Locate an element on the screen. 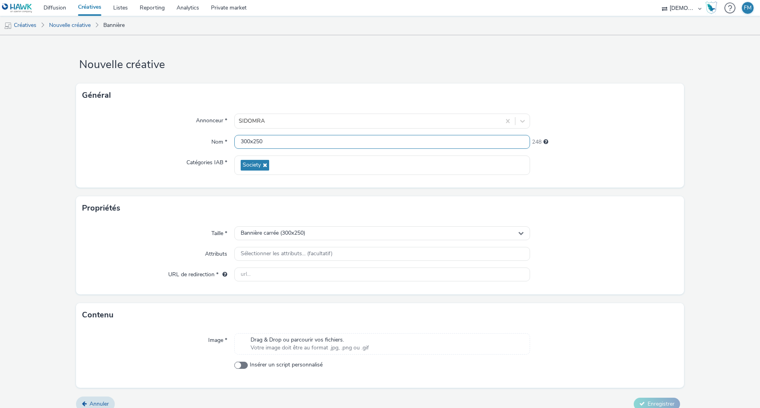 The image size is (760, 408). label: Nom * is located at coordinates (219, 141).